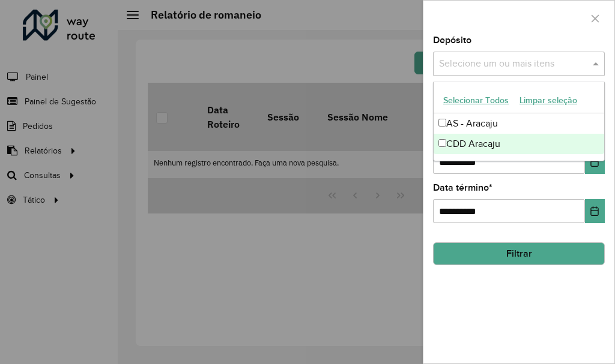  I want to click on label: Data término, so click(462, 188).